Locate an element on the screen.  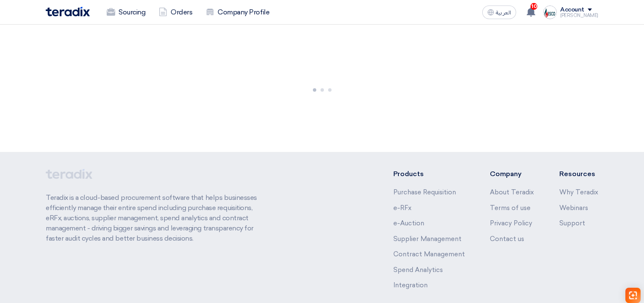
a: Integration is located at coordinates (410, 285).